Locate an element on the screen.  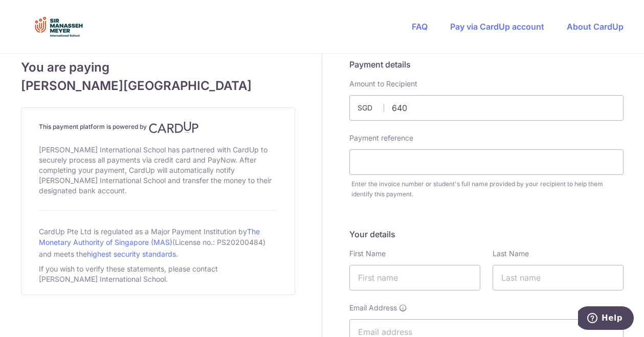
span: SGD is located at coordinates (371, 108).